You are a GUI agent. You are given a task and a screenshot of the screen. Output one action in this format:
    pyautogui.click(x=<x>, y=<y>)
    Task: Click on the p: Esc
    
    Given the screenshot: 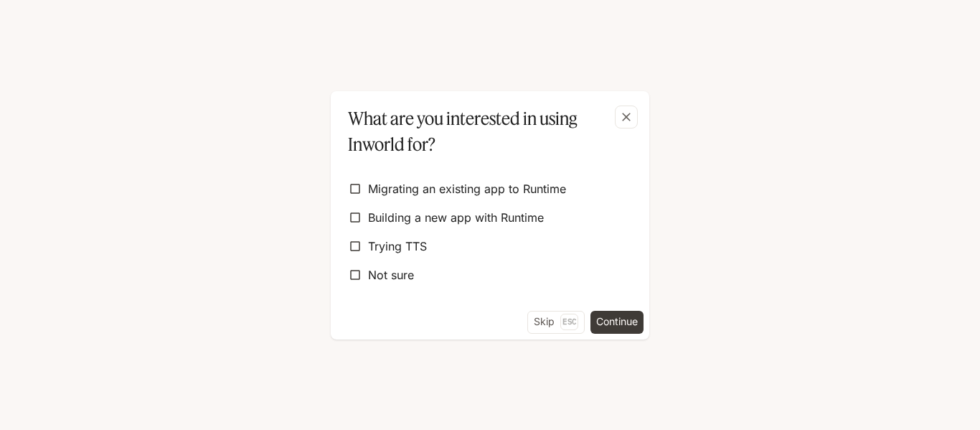 What is the action you would take?
    pyautogui.click(x=569, y=322)
    